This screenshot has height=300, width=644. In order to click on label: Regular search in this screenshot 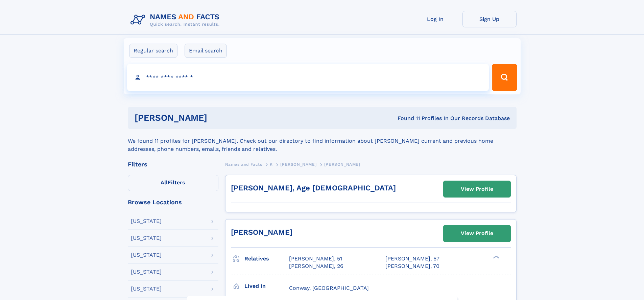, I will do `click(153, 50)`.